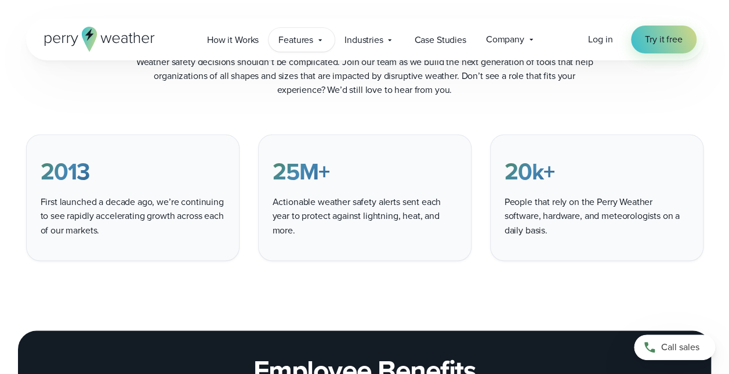  What do you see at coordinates (440, 40) in the screenshot?
I see `span: Case Studies` at bounding box center [440, 40].